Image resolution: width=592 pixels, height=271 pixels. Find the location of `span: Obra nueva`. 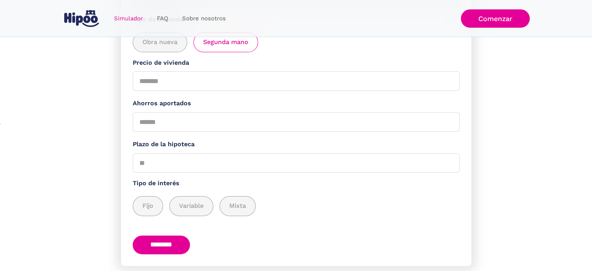

span: Obra nueva is located at coordinates (160, 42).